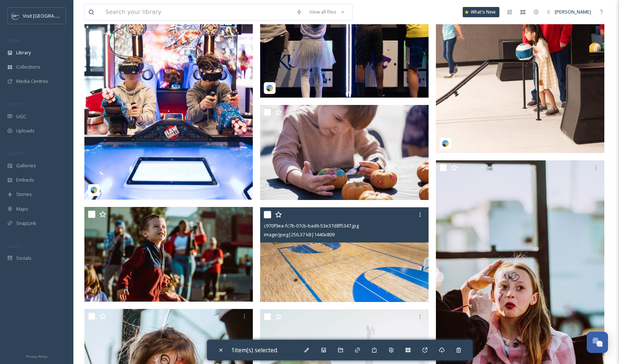  I want to click on a: Privacy Policy, so click(36, 356).